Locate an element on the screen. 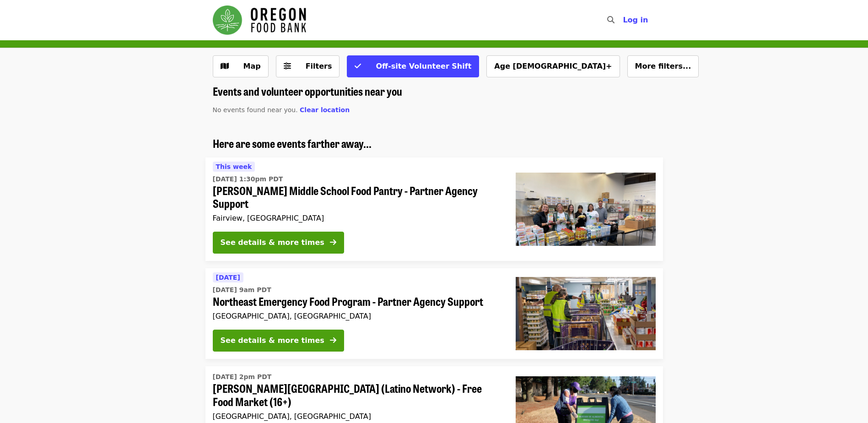  i: map icon is located at coordinates (225, 66).